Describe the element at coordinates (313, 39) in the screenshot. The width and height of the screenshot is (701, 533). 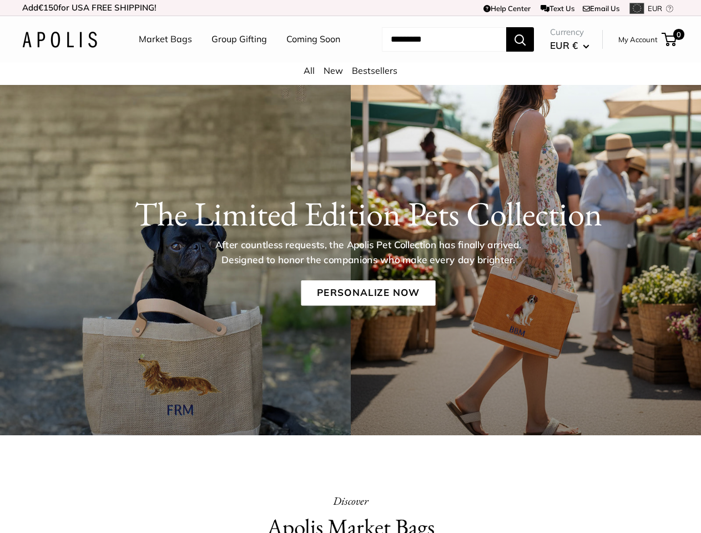
I see `a: Coming Soon` at that location.